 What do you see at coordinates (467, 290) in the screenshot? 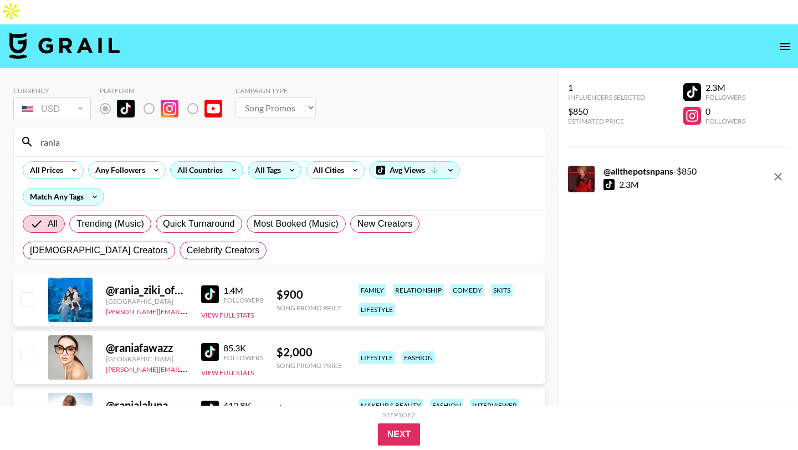
I see `div: comedy` at bounding box center [467, 290].